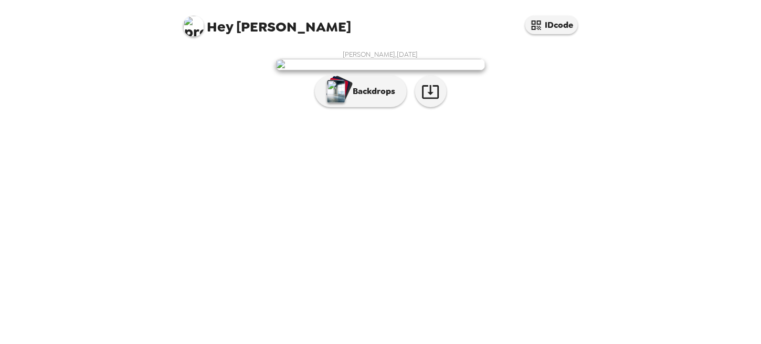  What do you see at coordinates (552, 25) in the screenshot?
I see `button: IDcode` at bounding box center [552, 25].